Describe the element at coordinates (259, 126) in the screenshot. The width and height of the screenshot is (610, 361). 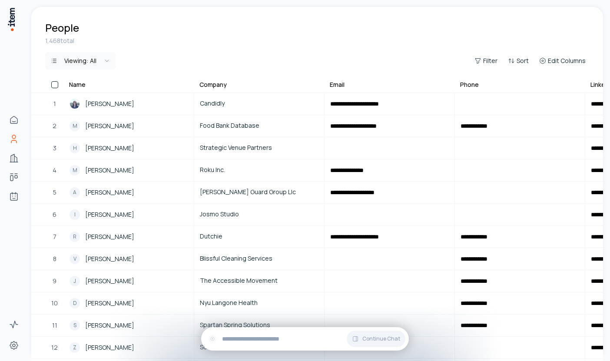
I see `span: Food Bank Database` at that location.